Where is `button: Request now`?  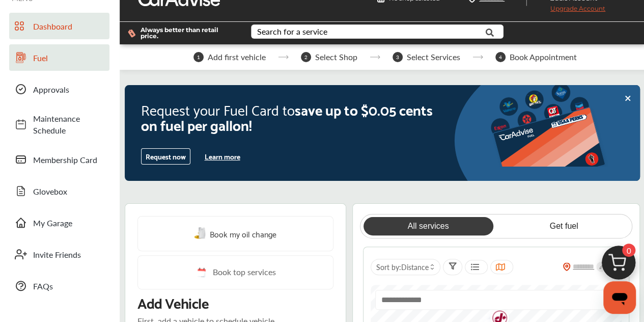
button: Request now is located at coordinates (165, 156).